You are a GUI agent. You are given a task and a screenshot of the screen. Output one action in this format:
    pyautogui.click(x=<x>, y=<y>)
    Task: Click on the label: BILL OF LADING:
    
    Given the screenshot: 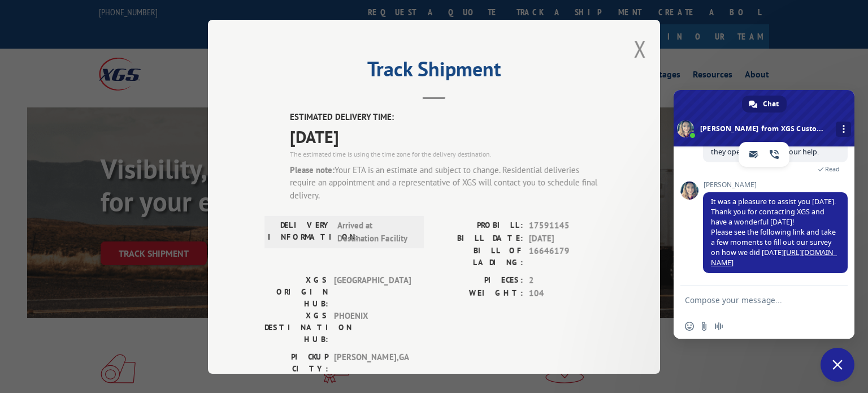 What is the action you would take?
    pyautogui.click(x=479, y=256)
    